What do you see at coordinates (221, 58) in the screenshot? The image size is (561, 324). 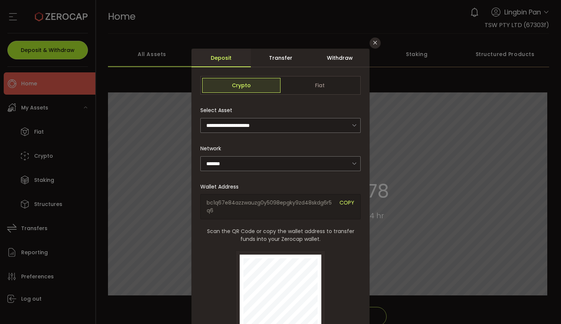 I see `div: Deposit` at bounding box center [221, 58].